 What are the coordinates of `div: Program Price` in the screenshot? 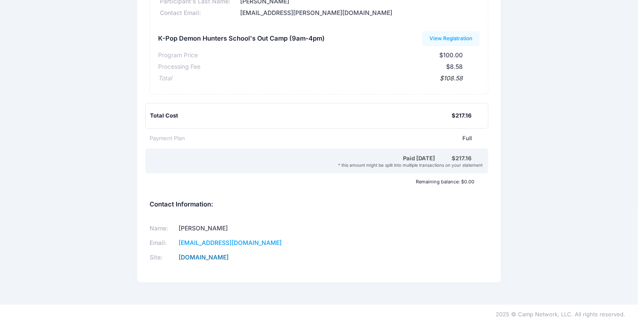 It's located at (178, 55).